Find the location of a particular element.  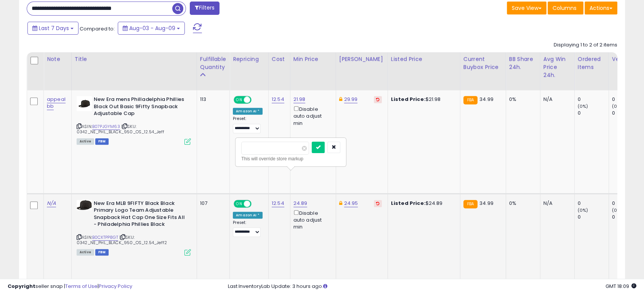

div: $24.89 is located at coordinates (423, 203).